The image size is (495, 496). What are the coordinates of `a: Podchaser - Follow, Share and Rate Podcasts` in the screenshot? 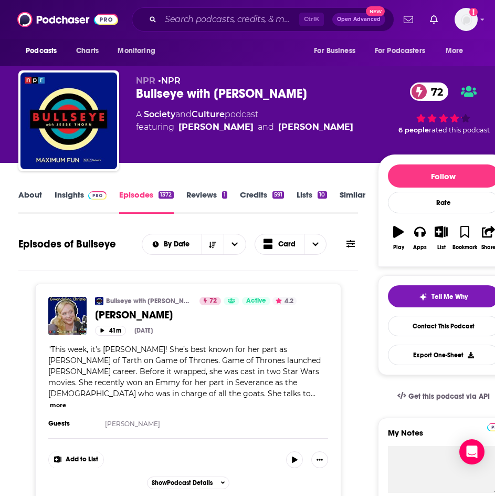 It's located at (68, 19).